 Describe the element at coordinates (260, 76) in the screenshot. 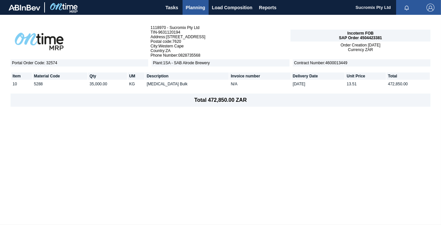

I see `th: Invoice number` at that location.